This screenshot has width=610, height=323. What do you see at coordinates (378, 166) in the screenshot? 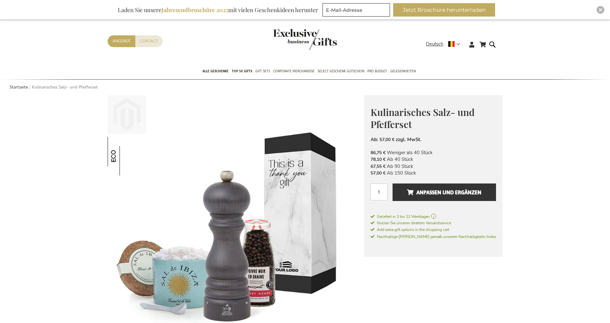
I see `span: 67,55 €` at bounding box center [378, 166].